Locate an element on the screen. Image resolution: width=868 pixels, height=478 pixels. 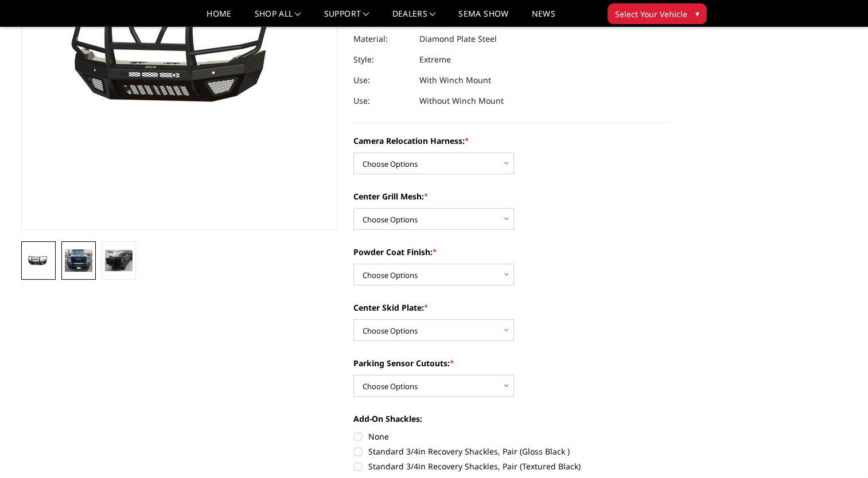
dd: With Winch Mount is located at coordinates (455, 80).